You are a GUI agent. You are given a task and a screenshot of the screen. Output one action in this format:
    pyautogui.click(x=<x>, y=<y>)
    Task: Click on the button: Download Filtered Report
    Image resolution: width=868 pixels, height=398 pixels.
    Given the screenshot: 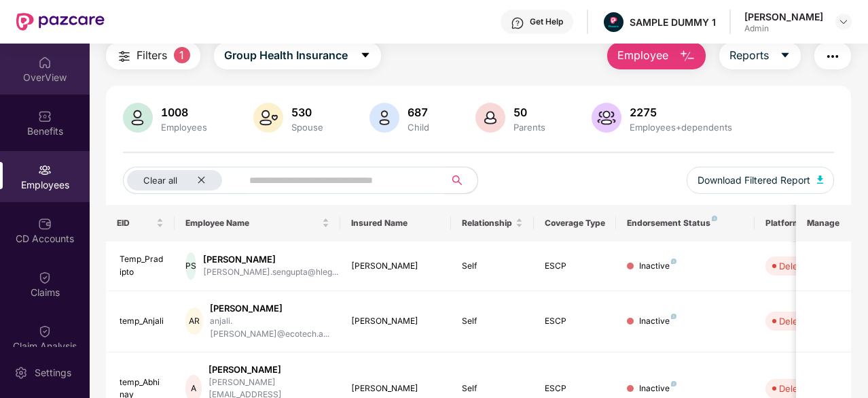 What is the action you would take?
    pyautogui.click(x=761, y=180)
    